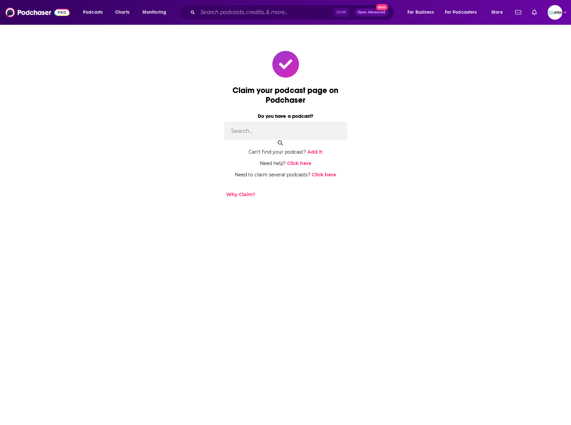 The height and width of the screenshot is (425, 571). I want to click on input: Search podcasts, credits, & more..., so click(265, 12).